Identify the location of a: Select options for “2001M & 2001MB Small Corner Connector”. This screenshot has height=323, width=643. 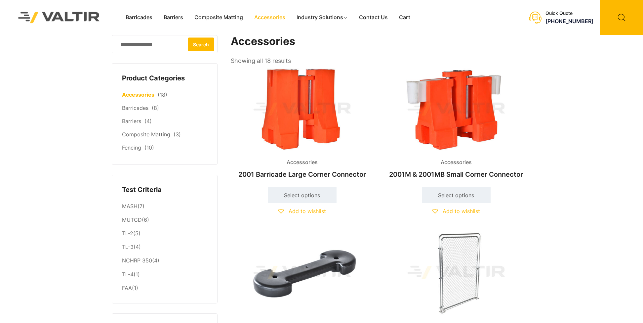
(456, 195).